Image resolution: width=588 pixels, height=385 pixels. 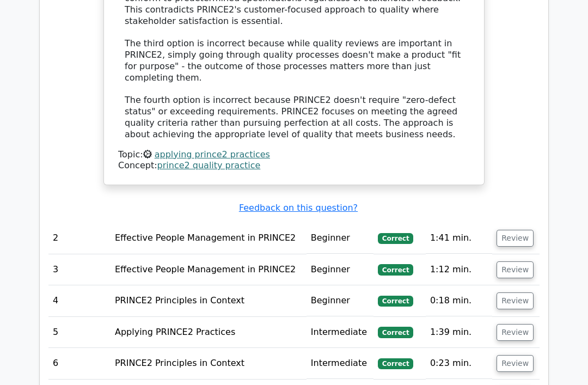 What do you see at coordinates (294, 166) in the screenshot?
I see `div: Concept:` at bounding box center [294, 166].